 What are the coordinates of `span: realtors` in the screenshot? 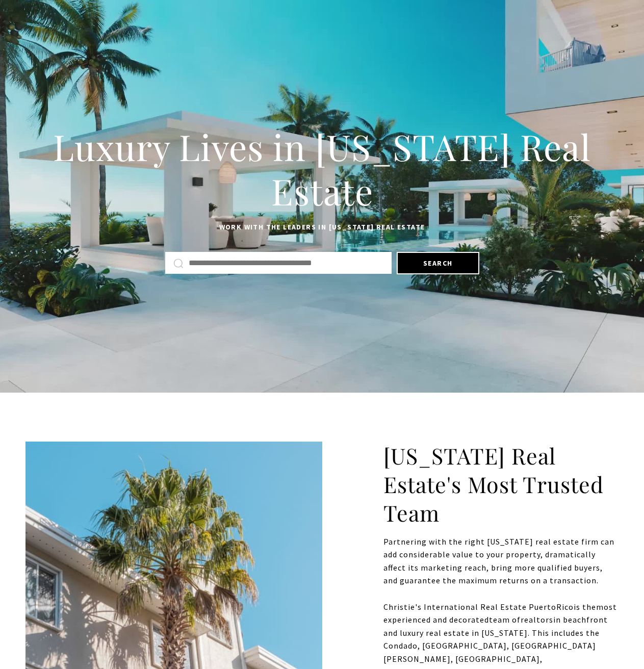 It's located at (536, 619).